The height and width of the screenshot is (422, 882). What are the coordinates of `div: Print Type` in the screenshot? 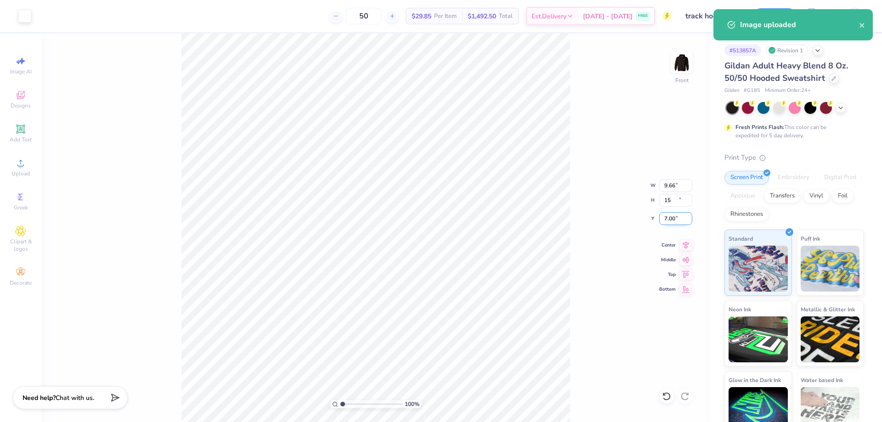 It's located at (793, 157).